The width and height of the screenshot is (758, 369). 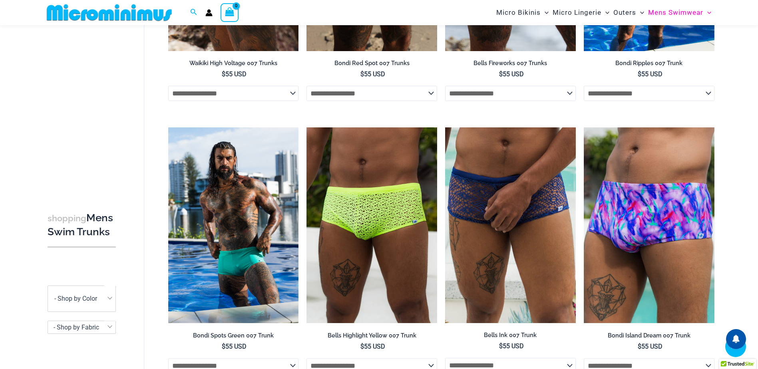 What do you see at coordinates (518, 12) in the screenshot?
I see `span: Micro Bikinis` at bounding box center [518, 12].